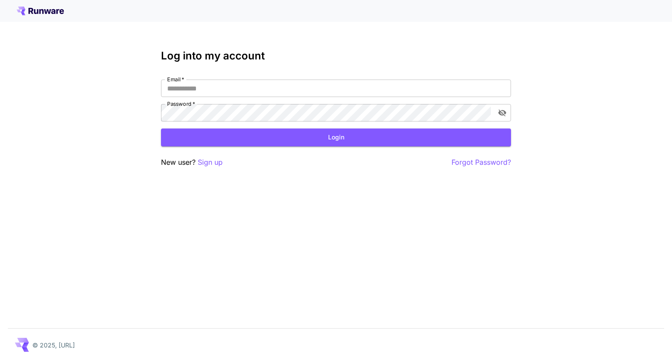 The width and height of the screenshot is (672, 361). What do you see at coordinates (210, 162) in the screenshot?
I see `p: Sign up` at bounding box center [210, 162].